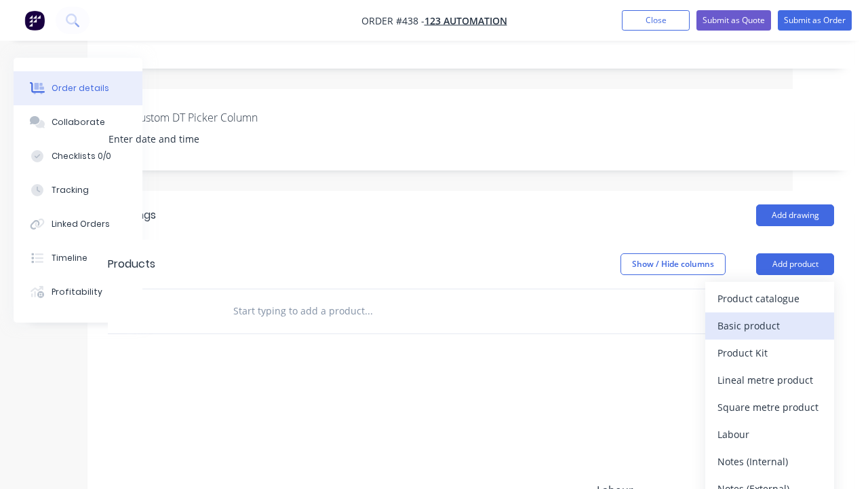  I want to click on span: 123 Automation, so click(466, 21).